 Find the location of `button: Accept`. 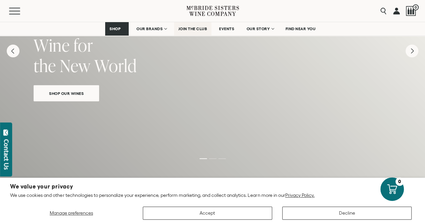

button: Accept is located at coordinates (207, 213).